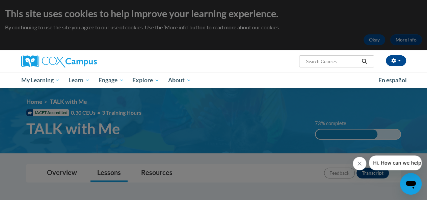 The image size is (427, 200). What do you see at coordinates (40, 80) in the screenshot?
I see `span: My Learning` at bounding box center [40, 80].